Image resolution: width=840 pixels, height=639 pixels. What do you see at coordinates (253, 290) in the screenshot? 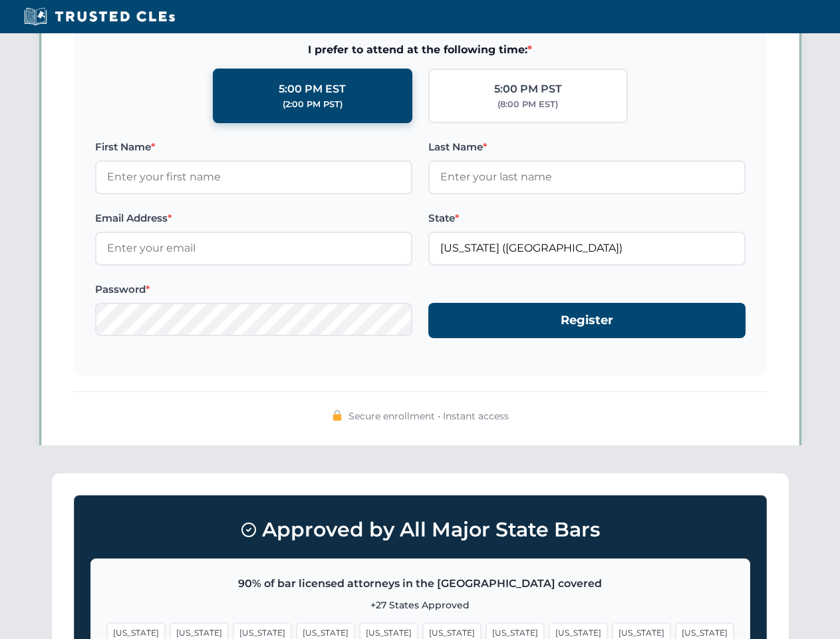
I see `label: Password` at bounding box center [253, 290].